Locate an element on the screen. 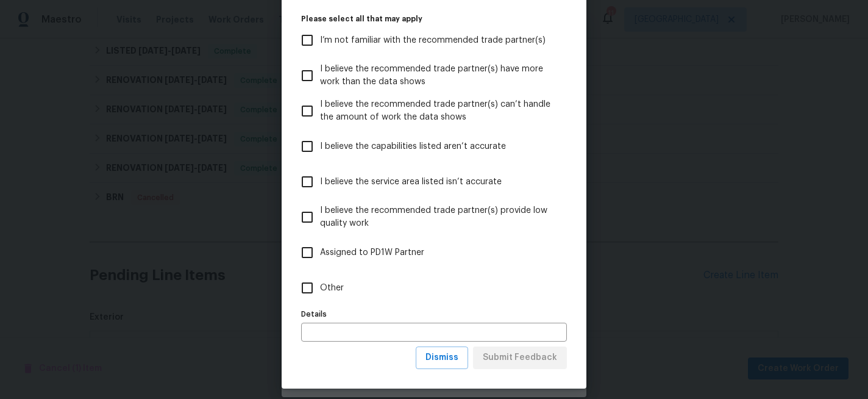 The height and width of the screenshot is (399, 868). span: I believe the recommended trade partner(s) provide low quality work is located at coordinates (438, 217).